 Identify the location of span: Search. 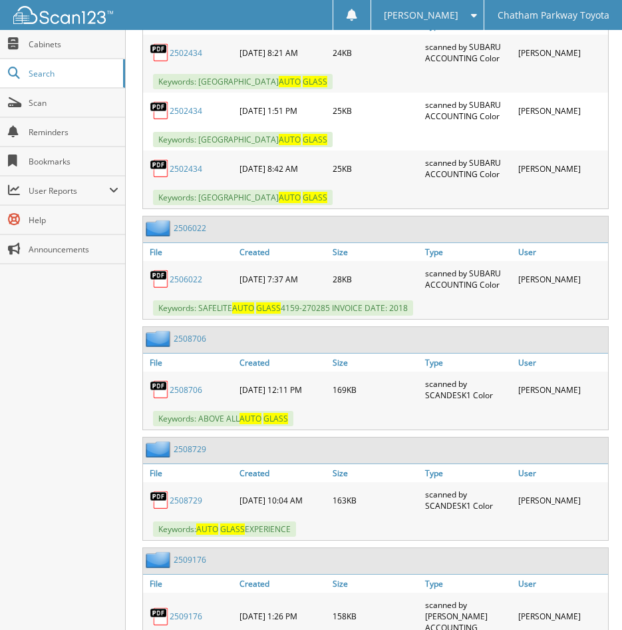
(73, 73).